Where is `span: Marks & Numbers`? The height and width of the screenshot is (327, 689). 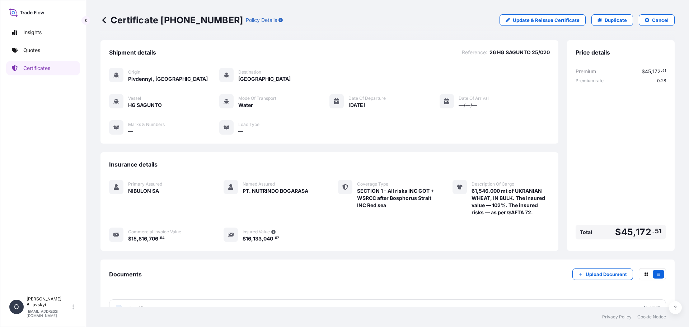
span: Marks & Numbers is located at coordinates (146, 125).